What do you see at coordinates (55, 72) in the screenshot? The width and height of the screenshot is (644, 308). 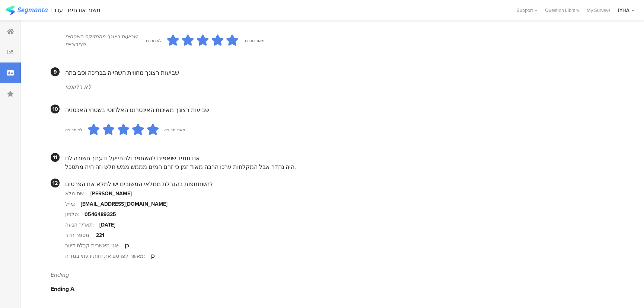 I see `div: 9` at bounding box center [55, 72].